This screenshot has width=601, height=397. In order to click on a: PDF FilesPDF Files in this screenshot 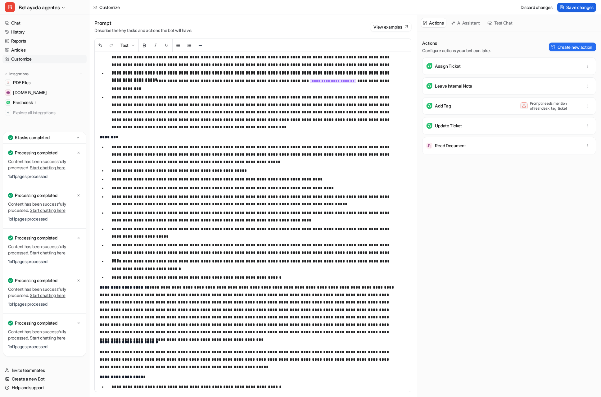, I will do `click(44, 83)`.